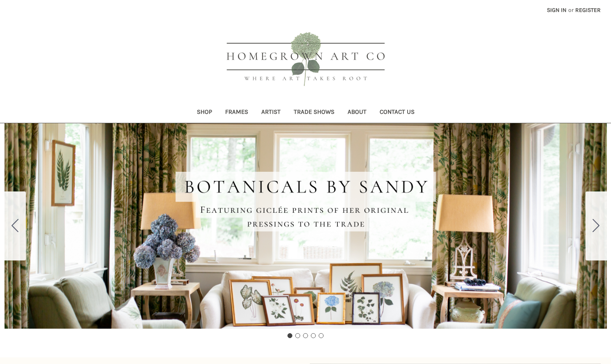 The height and width of the screenshot is (364, 611). Describe the element at coordinates (313, 335) in the screenshot. I see `button: Go to slide 4` at that location.